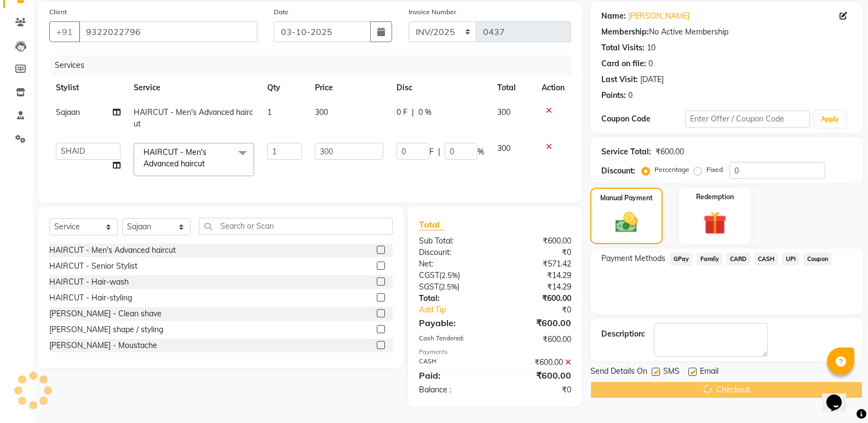 This screenshot has height=423, width=868. Describe the element at coordinates (643, 119) in the screenshot. I see `div: Coupon Code` at that location.